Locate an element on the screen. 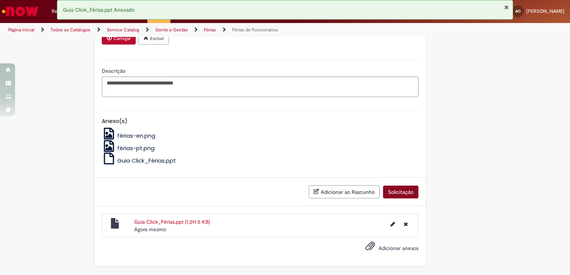 Image resolution: width=570 pixels, height=275 pixels. span: AO is located at coordinates (518, 11).